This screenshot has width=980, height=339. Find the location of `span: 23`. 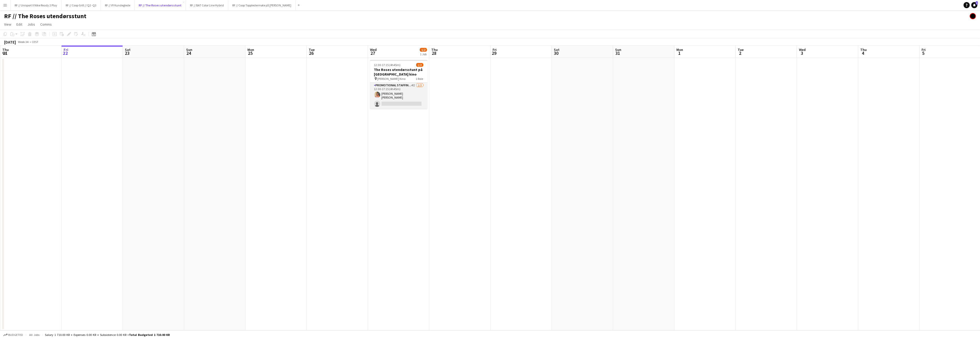

span: 23 is located at coordinates (127, 53).